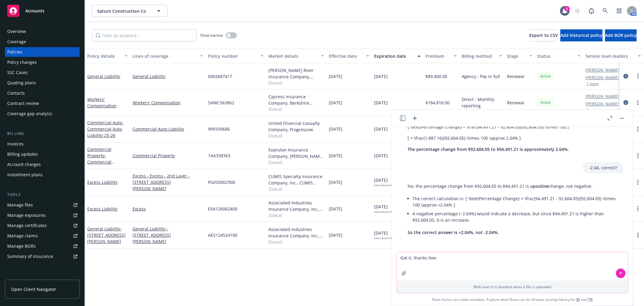 The height and width of the screenshot is (306, 644). I want to click on a: Switch app, so click(619, 11).